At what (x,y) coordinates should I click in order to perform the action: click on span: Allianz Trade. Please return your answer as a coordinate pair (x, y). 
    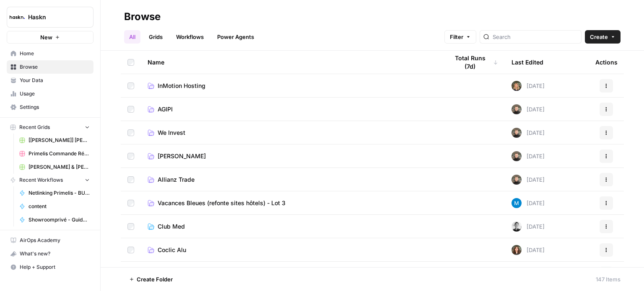
    Looking at the image, I should click on (176, 180).